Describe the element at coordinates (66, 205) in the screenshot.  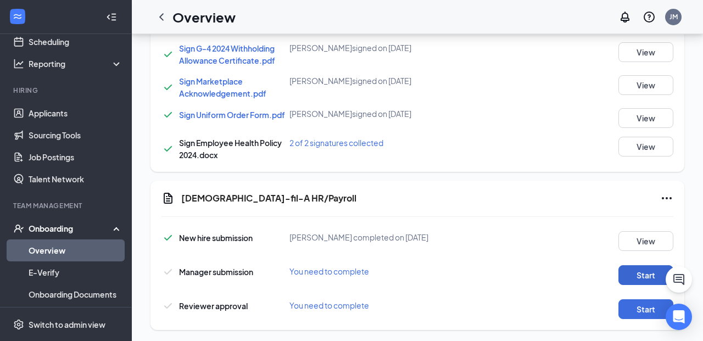
I see `div: Team Management` at that location.